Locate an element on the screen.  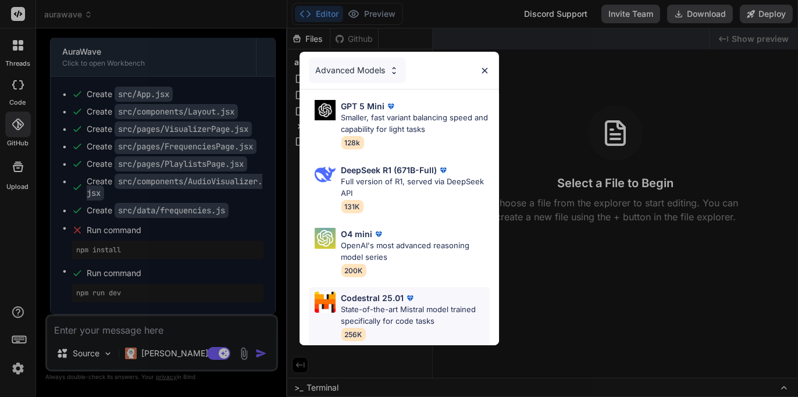
p: OpenAI's most advanced reasoning model series is located at coordinates (415, 251).